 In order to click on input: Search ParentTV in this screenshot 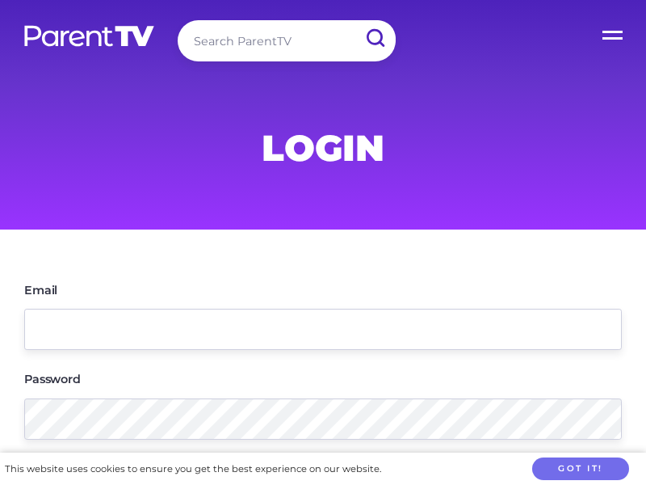, I will do `click(287, 40)`.